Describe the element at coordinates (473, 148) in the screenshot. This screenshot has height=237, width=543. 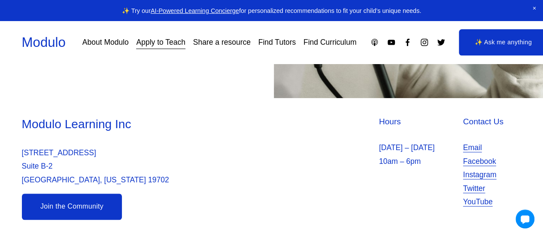
I see `a: Email` at that location.